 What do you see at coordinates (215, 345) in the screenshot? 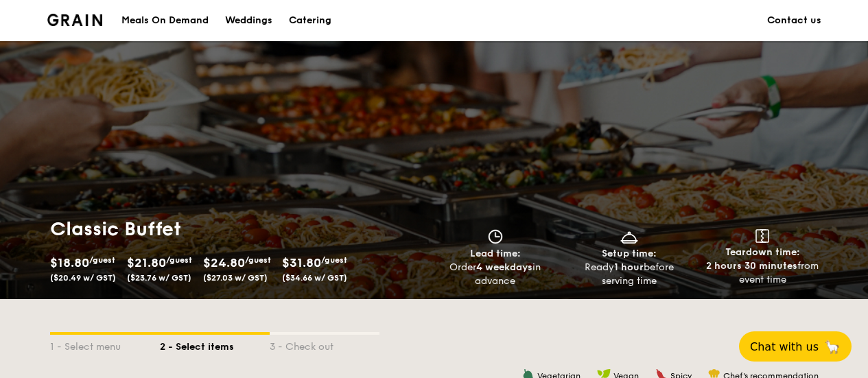
I see `div: 2 - Select items` at bounding box center [215, 345].